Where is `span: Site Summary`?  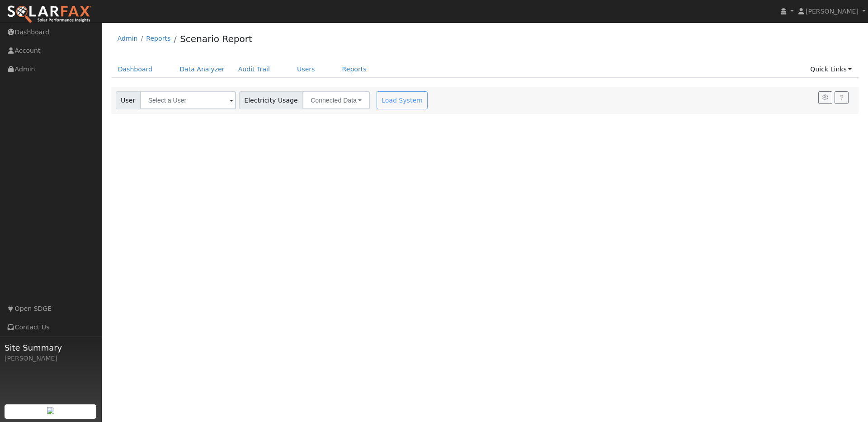 span: Site Summary is located at coordinates (51, 347).